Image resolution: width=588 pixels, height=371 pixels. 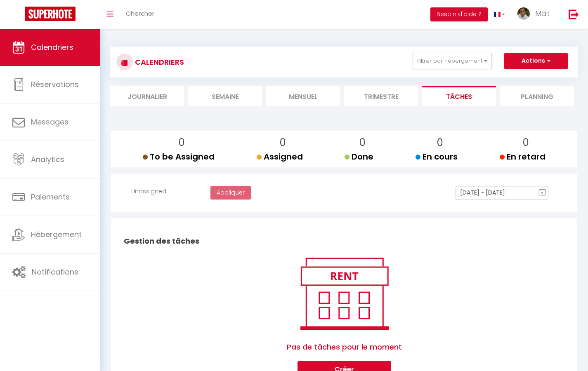 What do you see at coordinates (345, 241) in the screenshot?
I see `h2: Gestion des tâches` at bounding box center [345, 241].